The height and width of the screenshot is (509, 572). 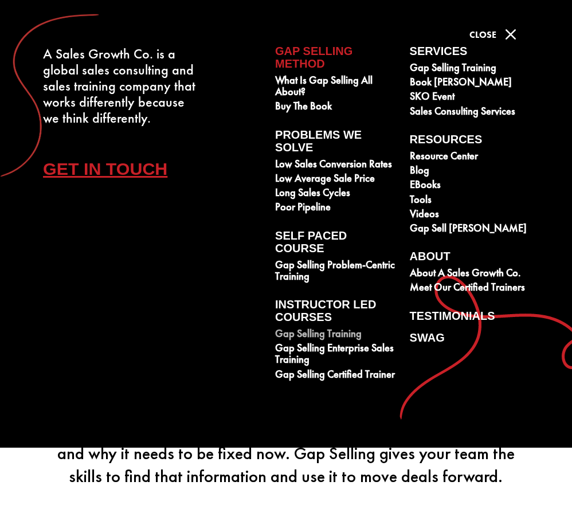 What do you see at coordinates (471, 97) in the screenshot?
I see `a: SKO Event` at bounding box center [471, 97].